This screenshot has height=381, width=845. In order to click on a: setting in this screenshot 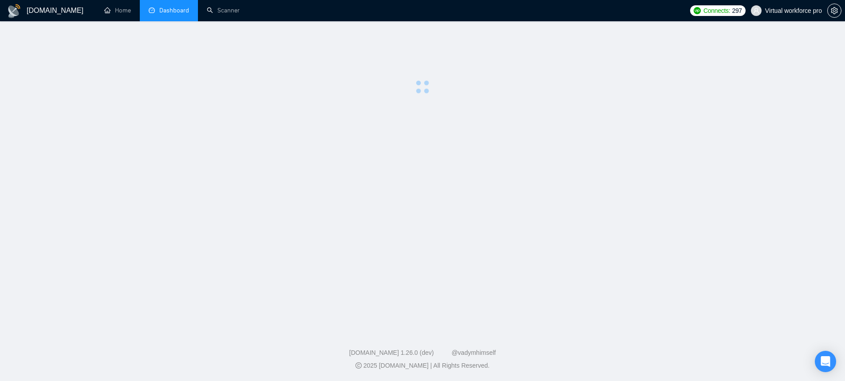, I will do `click(835, 11)`.